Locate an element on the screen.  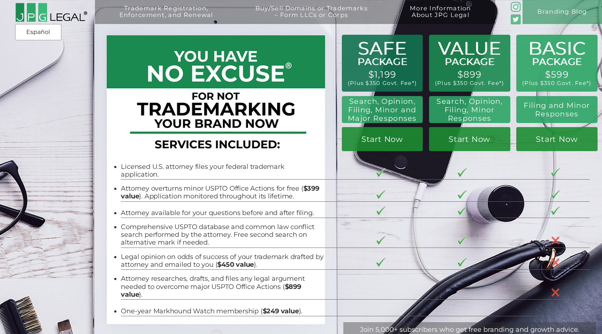
b: $399 value is located at coordinates (220, 192).